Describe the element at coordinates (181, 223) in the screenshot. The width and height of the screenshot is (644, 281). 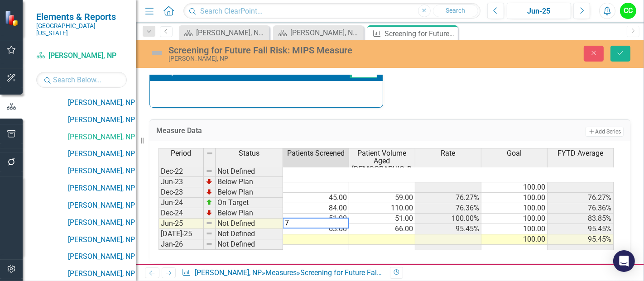
I see `td: Jun-25` at that location.